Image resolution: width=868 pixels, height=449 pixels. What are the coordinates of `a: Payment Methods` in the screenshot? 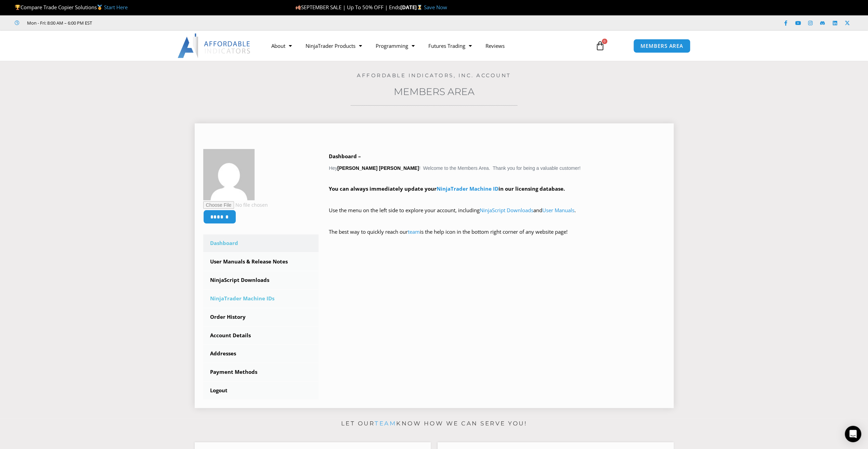 It's located at (261, 372).